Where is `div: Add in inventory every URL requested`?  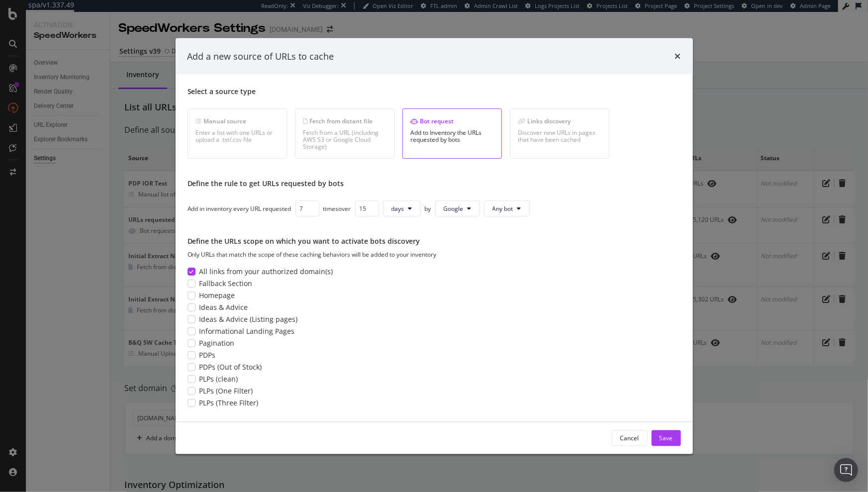 div: Add in inventory every URL requested is located at coordinates (240, 208).